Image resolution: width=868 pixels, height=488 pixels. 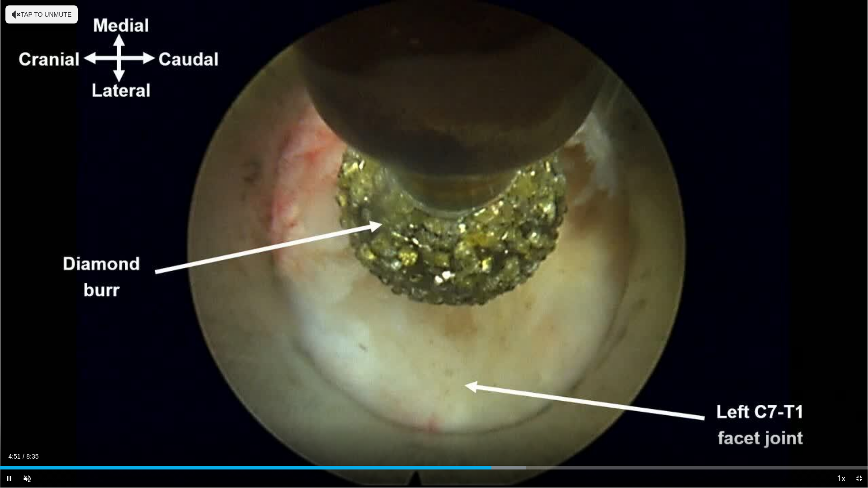 I want to click on button: Unmute, so click(x=27, y=479).